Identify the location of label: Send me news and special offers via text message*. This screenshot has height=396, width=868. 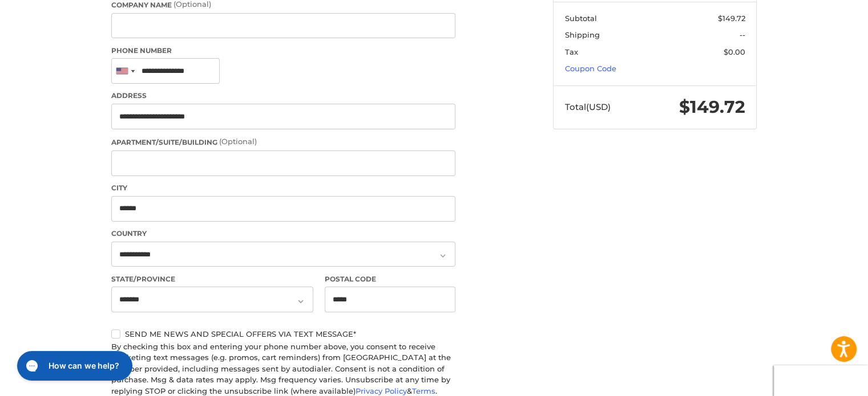
(283, 334).